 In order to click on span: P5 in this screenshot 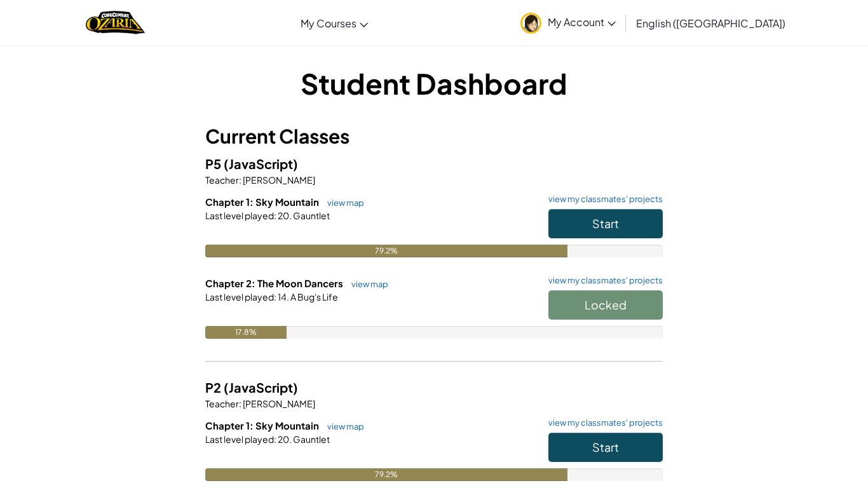, I will do `click(214, 163)`.